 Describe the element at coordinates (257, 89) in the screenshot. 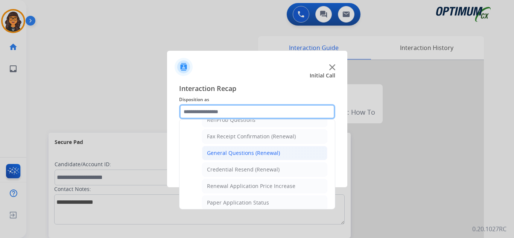

I see `span: Interaction Recap` at that location.